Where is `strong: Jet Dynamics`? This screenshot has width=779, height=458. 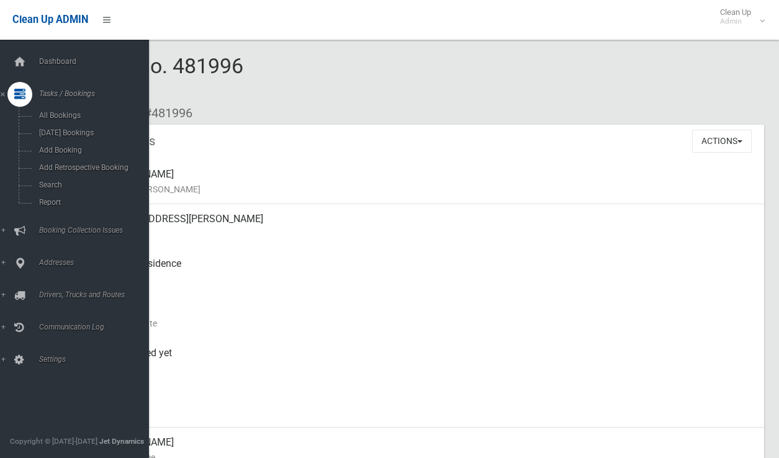 strong: Jet Dynamics is located at coordinates (122, 441).